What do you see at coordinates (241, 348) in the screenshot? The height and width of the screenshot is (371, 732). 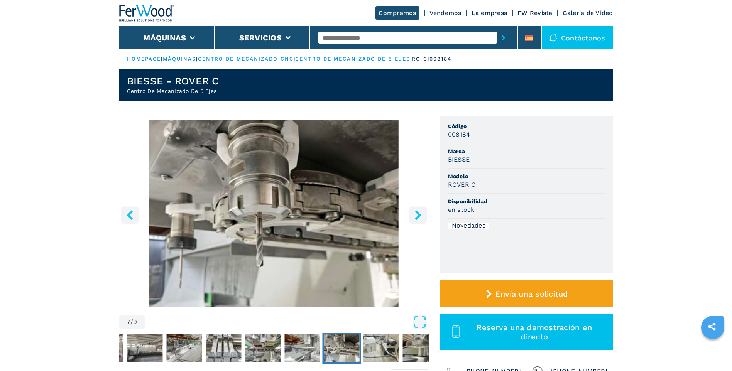 I see `nav: Thumbnail Navigation` at bounding box center [241, 348].